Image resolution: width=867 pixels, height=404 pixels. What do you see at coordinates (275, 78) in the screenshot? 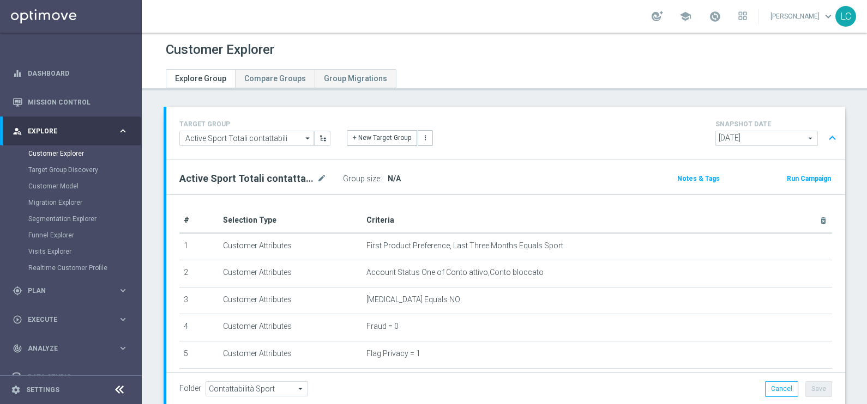
I see `span: Compare Groups` at bounding box center [275, 78].